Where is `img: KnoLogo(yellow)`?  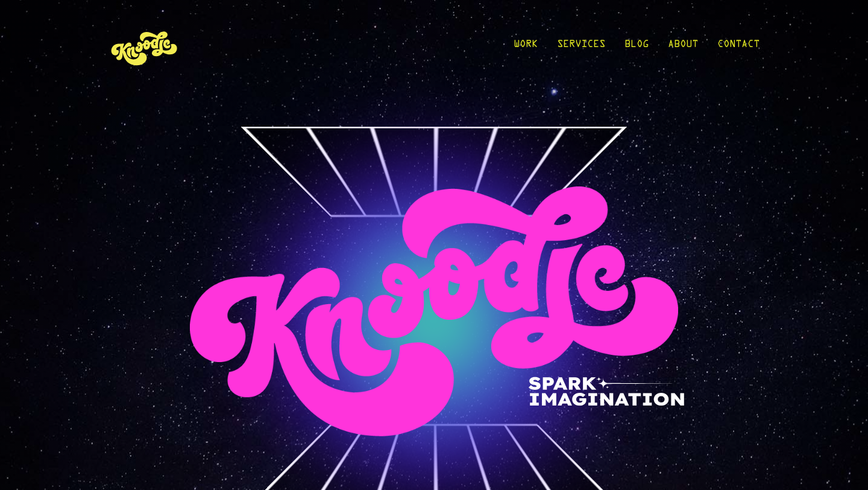 img: KnoLogo(yellow) is located at coordinates (145, 47).